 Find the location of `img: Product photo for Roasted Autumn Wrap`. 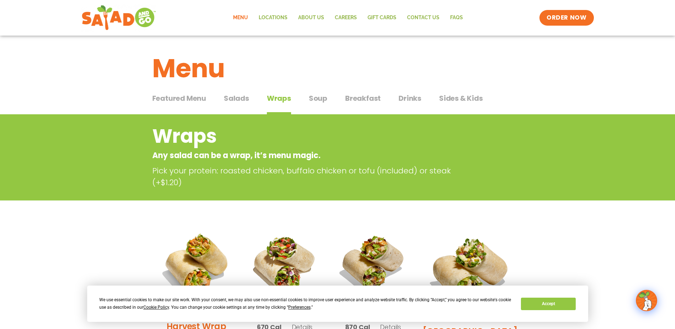

img: Product photo for Roasted Autumn Wrap is located at coordinates (373, 263).